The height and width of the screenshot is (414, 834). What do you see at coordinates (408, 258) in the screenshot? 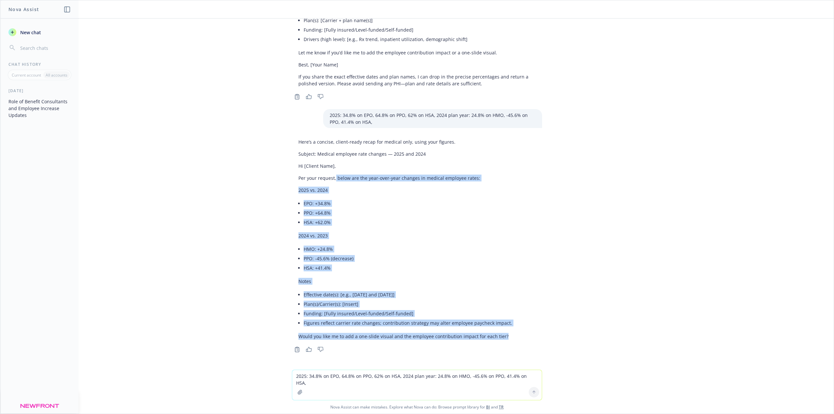
I see `li: PPO: -45.6% (decrease)` at bounding box center [408, 258].